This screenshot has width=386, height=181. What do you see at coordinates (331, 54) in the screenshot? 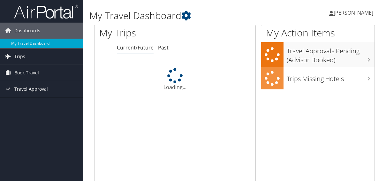
I see `h3: Travel Approvals Pending (Advisor Booked)` at bounding box center [331, 54].